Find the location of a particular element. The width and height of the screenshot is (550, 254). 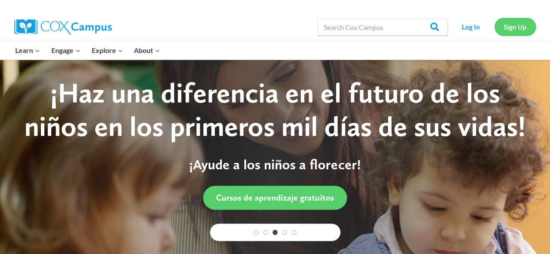

button: Child menu of About is located at coordinates (147, 50).